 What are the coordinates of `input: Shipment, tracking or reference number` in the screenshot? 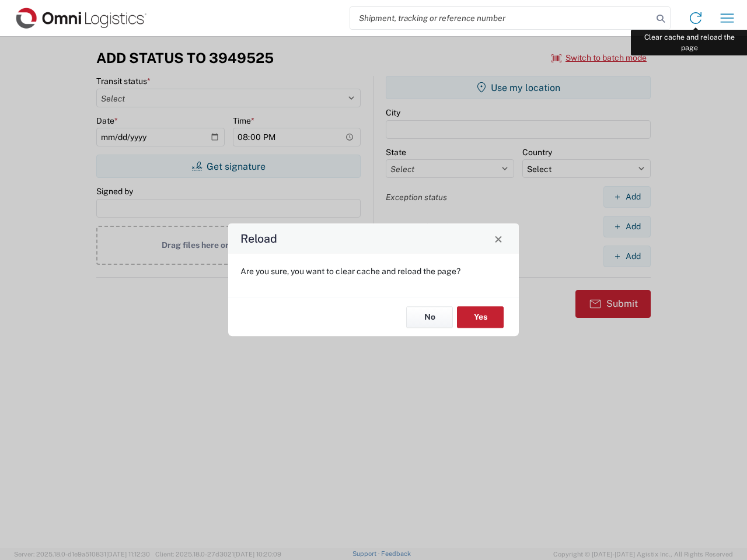 It's located at (501, 18).